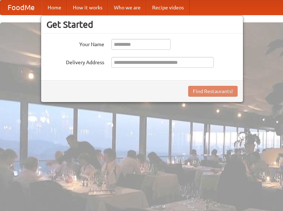 The width and height of the screenshot is (283, 211). Describe the element at coordinates (75, 43) in the screenshot. I see `label: Your Name` at that location.